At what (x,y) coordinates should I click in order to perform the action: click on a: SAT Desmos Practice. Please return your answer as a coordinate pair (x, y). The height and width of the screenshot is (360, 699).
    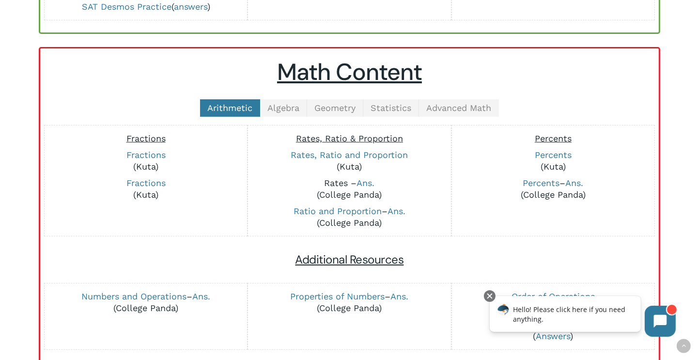
    Looking at the image, I should click on (126, 6).